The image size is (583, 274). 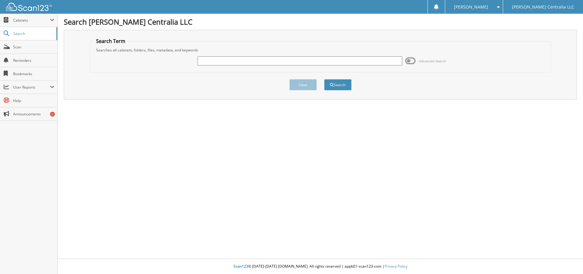 I want to click on img: scan123-logo-white.svg, so click(x=29, y=7).